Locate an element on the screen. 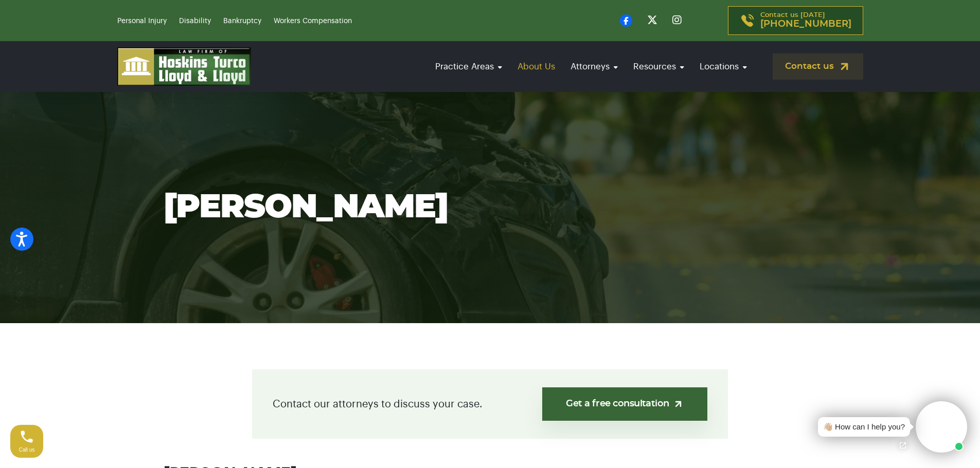 The height and width of the screenshot is (468, 980). a: Bankruptcy is located at coordinates (243, 21).